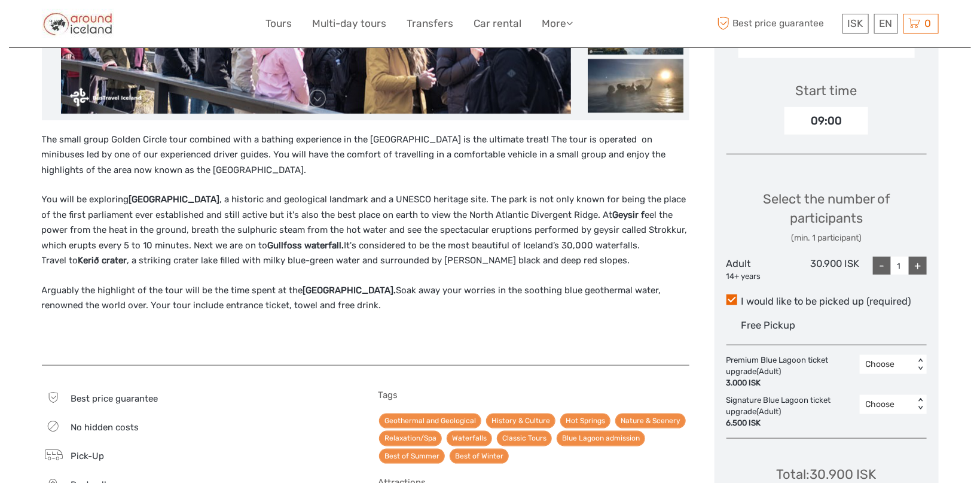 This screenshot has height=483, width=980. What do you see at coordinates (430, 23) in the screenshot?
I see `a: Transfers` at bounding box center [430, 23].